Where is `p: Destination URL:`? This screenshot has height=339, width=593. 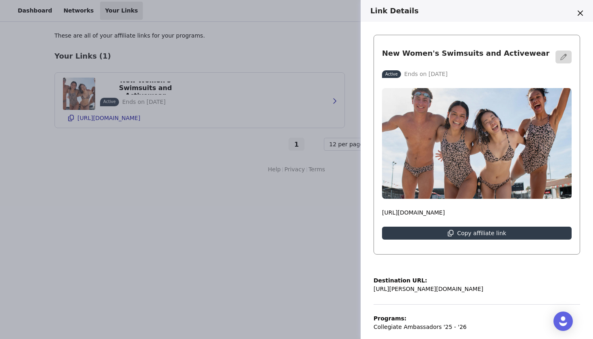
p: Destination URL: is located at coordinates (429, 280).